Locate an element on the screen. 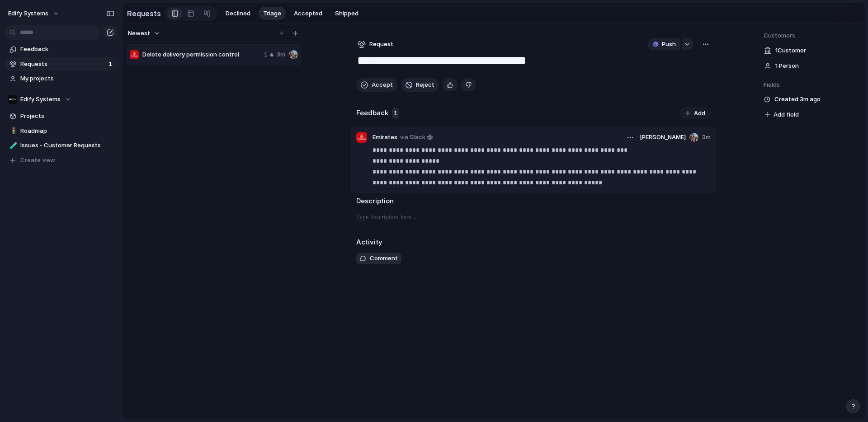 This screenshot has width=868, height=422. span: Projects is located at coordinates (67, 116).